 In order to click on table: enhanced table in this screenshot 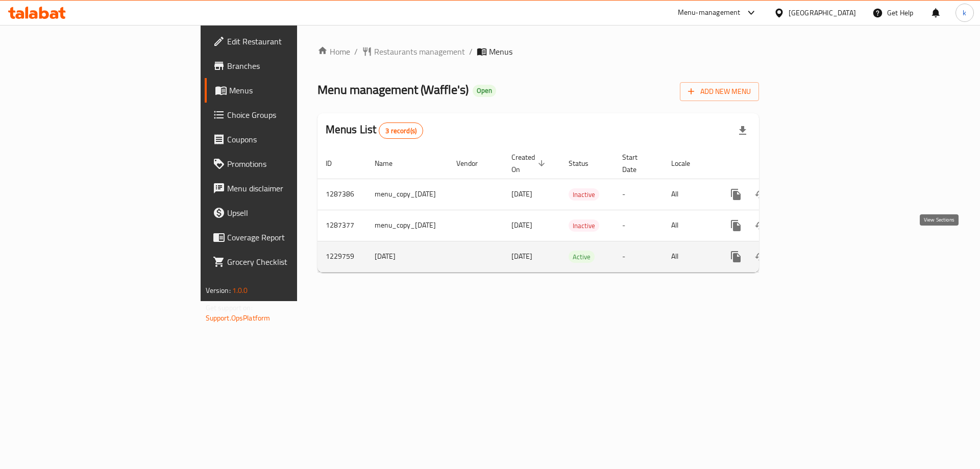, I will do `click(573, 211)`.